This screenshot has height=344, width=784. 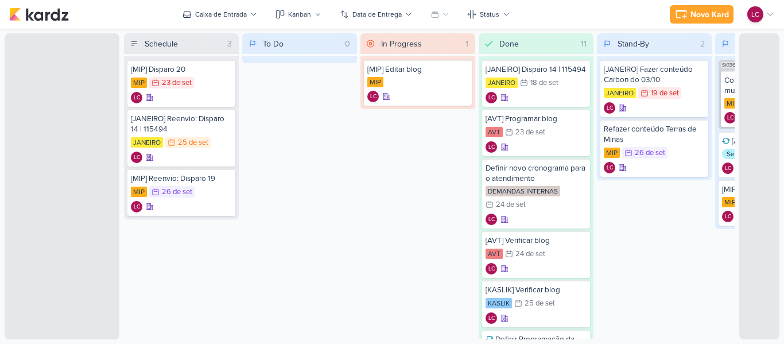 I want to click on img: kardz.app, so click(x=39, y=14).